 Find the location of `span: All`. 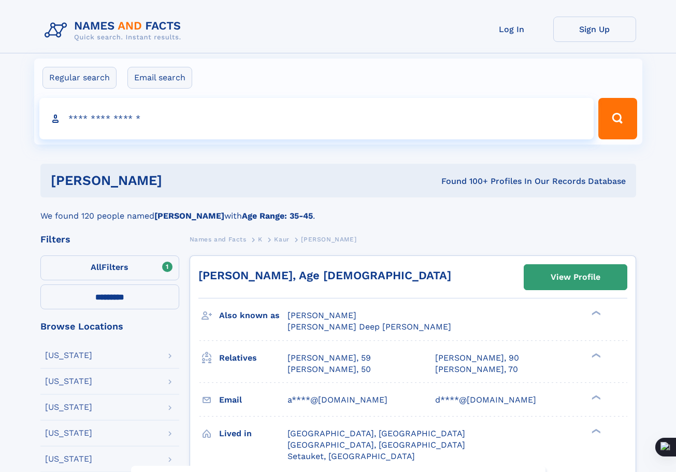

span: All is located at coordinates (96, 267).